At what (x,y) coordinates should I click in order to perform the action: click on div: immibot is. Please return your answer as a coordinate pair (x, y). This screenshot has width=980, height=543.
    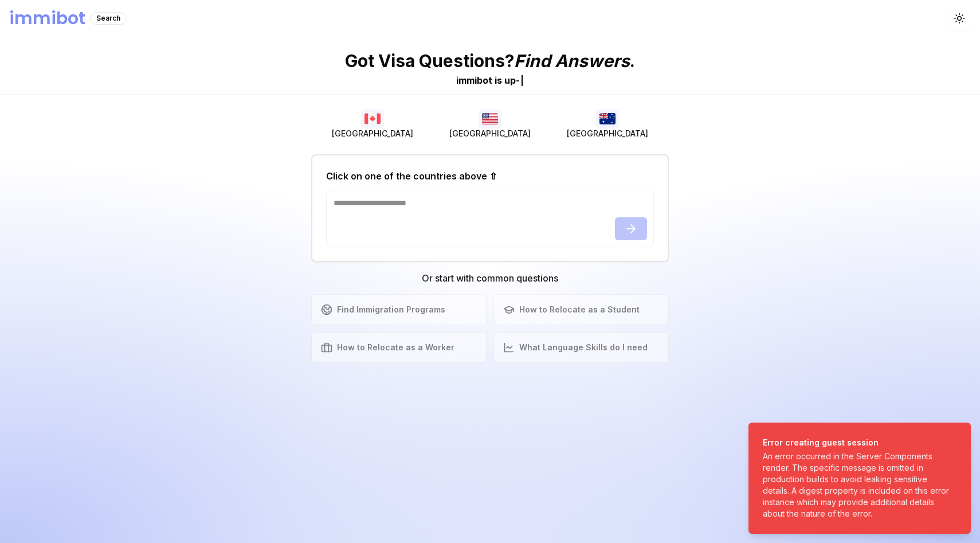
    Looking at the image, I should click on (479, 81).